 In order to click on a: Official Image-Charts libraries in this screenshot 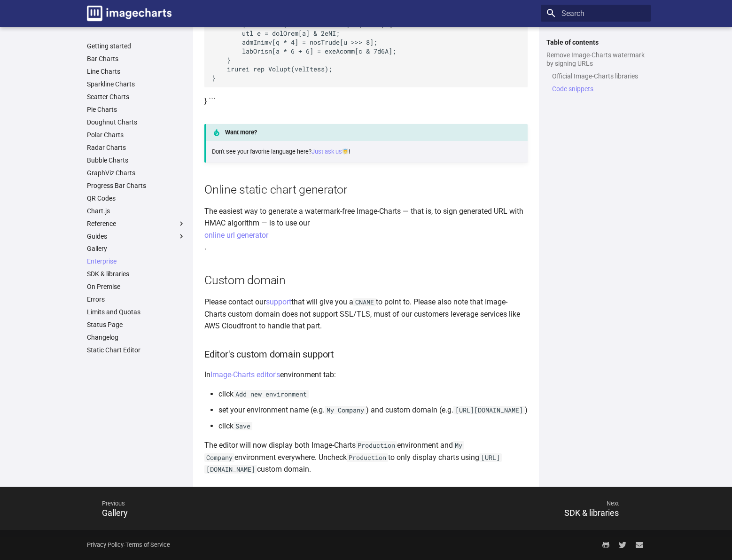, I will do `click(599, 76)`.